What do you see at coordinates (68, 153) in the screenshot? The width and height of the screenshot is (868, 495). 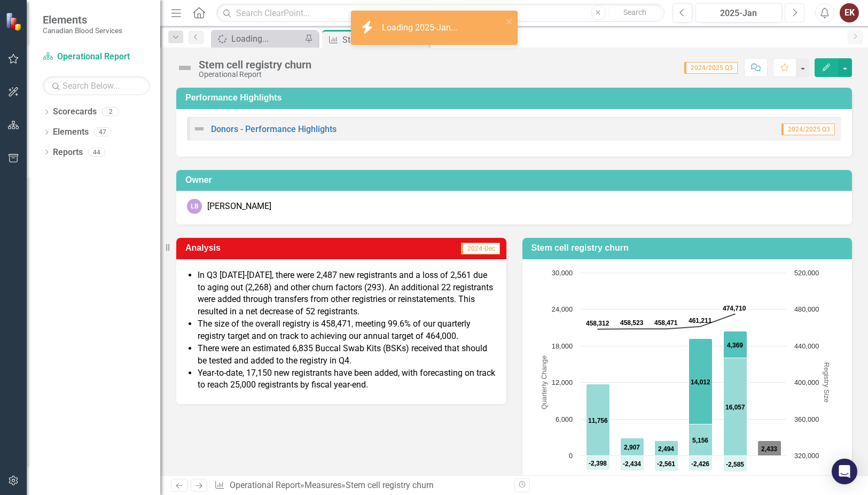 I see `a: Reports` at bounding box center [68, 153].